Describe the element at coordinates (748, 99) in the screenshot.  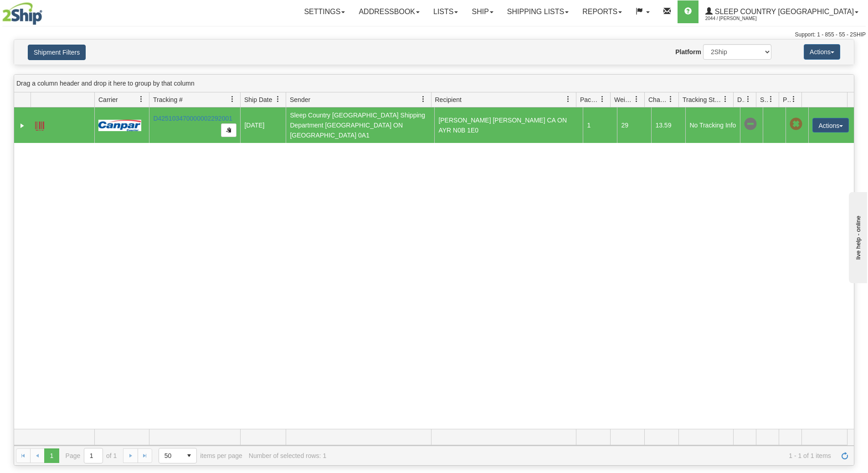
I see `a: Delivery Status filter column settings` at that location.